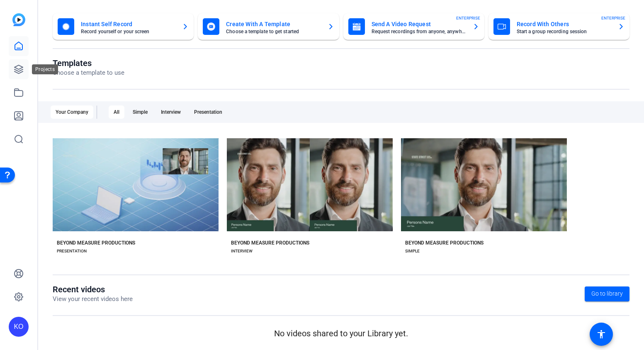  Describe the element at coordinates (208, 112) in the screenshot. I see `div: Presentation` at that location.